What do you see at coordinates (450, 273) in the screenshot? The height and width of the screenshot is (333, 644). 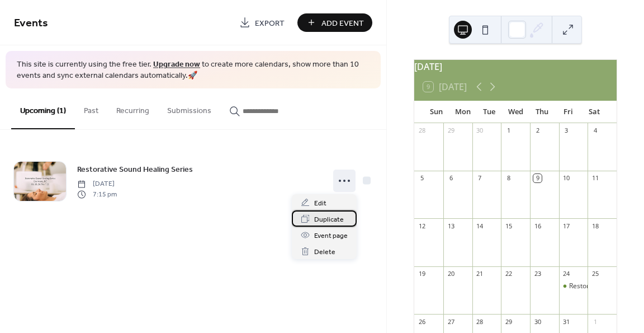 I see `div: 20` at bounding box center [450, 273].